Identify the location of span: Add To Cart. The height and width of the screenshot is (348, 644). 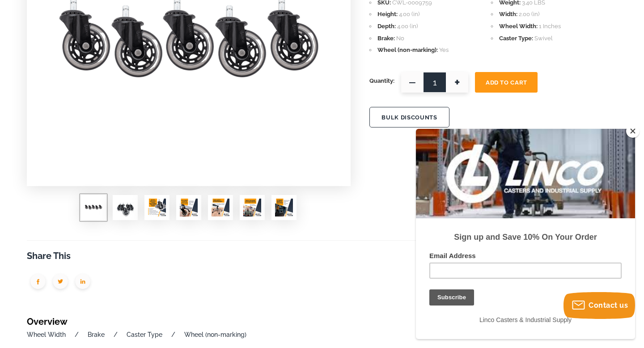
(506, 82).